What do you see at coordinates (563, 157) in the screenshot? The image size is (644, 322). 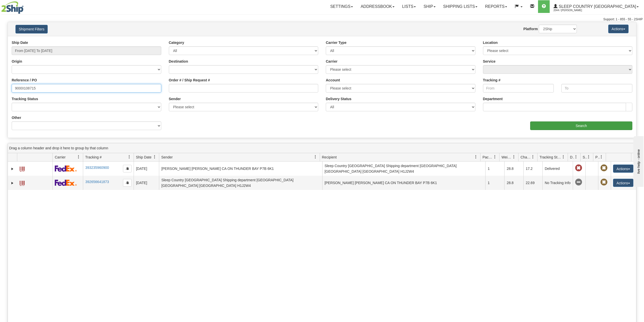 I see `a: Tracking Status filter column settings` at bounding box center [563, 157].